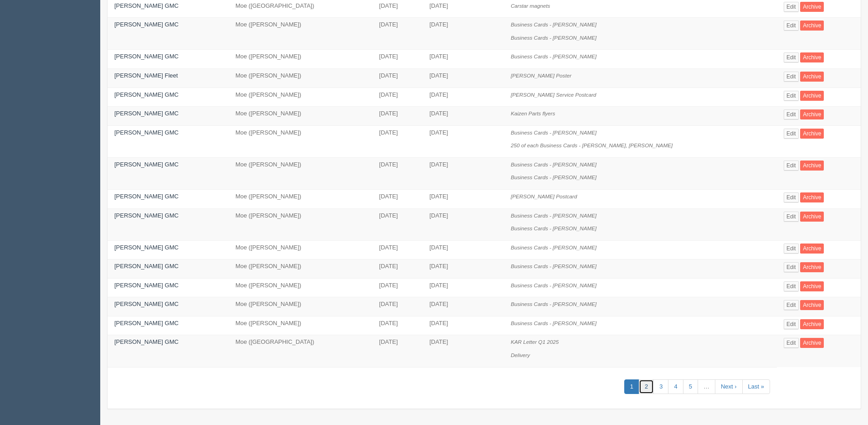 Image resolution: width=868 pixels, height=425 pixels. Describe the element at coordinates (631, 387) in the screenshot. I see `a: 1` at that location.